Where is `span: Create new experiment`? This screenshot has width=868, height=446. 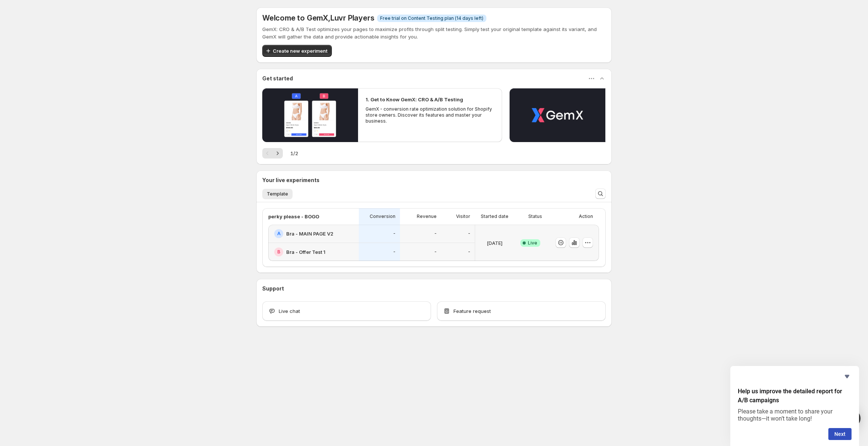 span: Create new experiment is located at coordinates (300, 51).